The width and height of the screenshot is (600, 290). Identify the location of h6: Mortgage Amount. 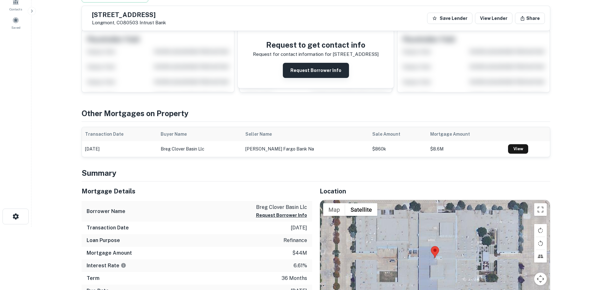
(109, 253).